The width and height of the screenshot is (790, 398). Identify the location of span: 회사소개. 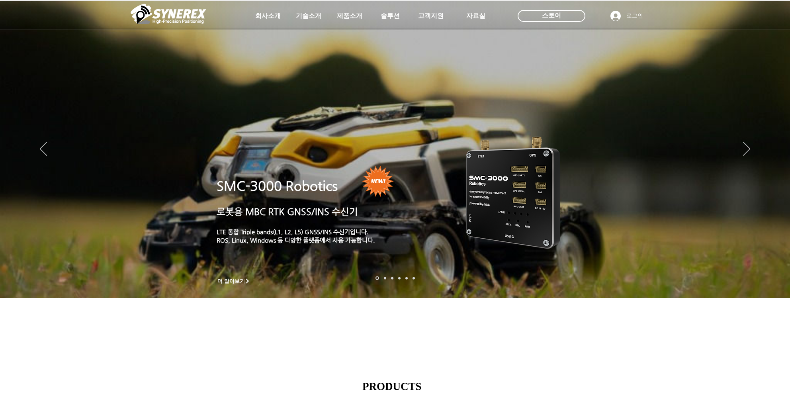
(268, 16).